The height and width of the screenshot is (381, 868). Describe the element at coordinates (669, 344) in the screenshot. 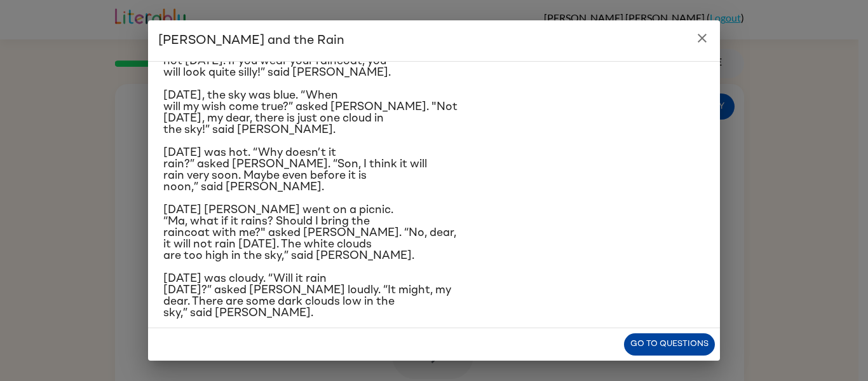

I see `button: Go to questions` at that location.